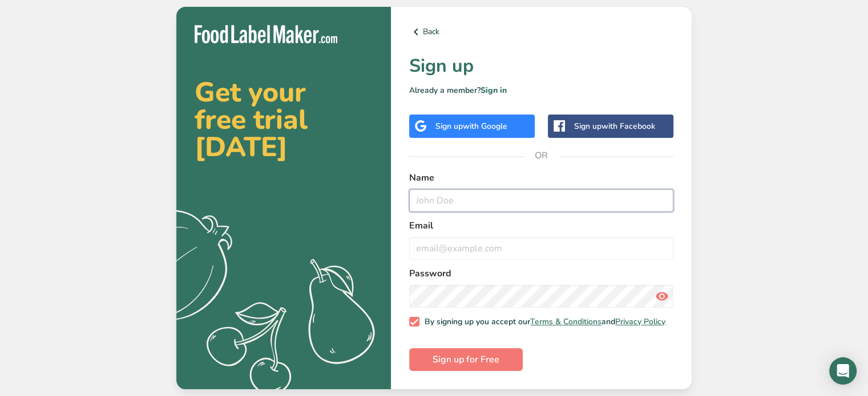  What do you see at coordinates (541, 178) in the screenshot?
I see `label: Name` at bounding box center [541, 178].